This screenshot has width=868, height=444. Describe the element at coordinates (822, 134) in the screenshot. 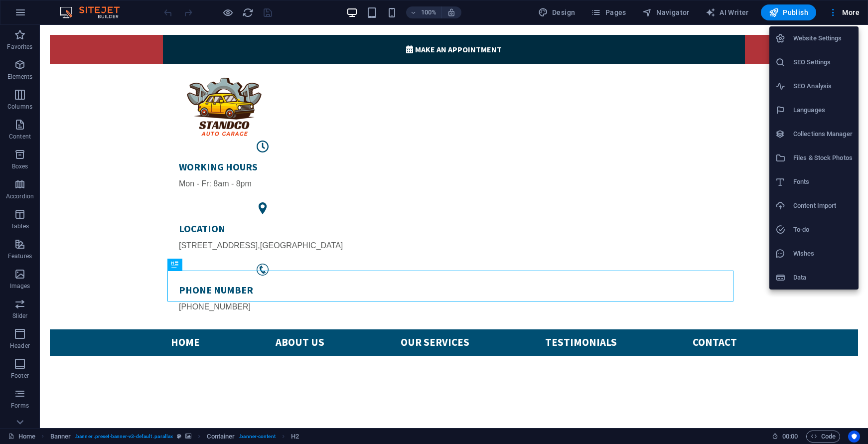

I see `h6: Collections Manager` at that location.